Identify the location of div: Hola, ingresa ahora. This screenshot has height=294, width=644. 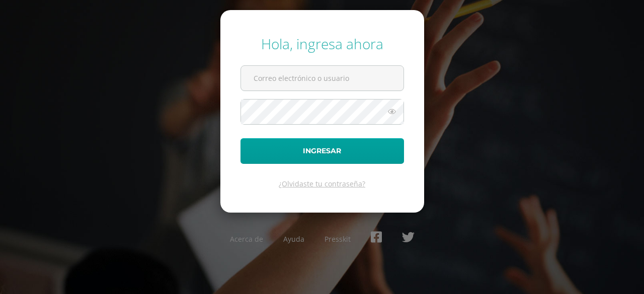
(322, 44).